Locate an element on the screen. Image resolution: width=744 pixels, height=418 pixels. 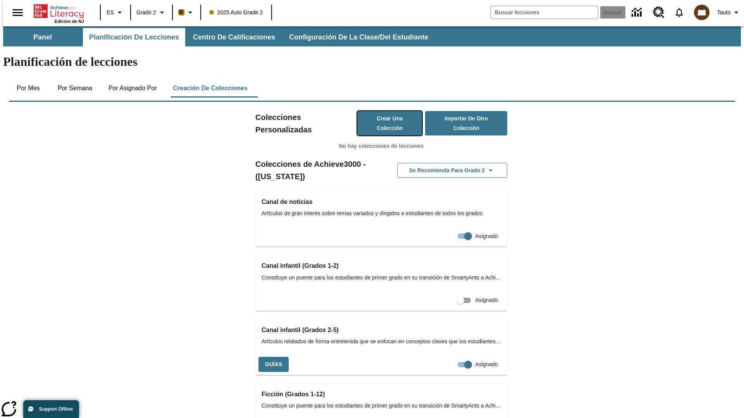
button: Lenguaje: ES, Selecciona un idioma is located at coordinates (115, 12).